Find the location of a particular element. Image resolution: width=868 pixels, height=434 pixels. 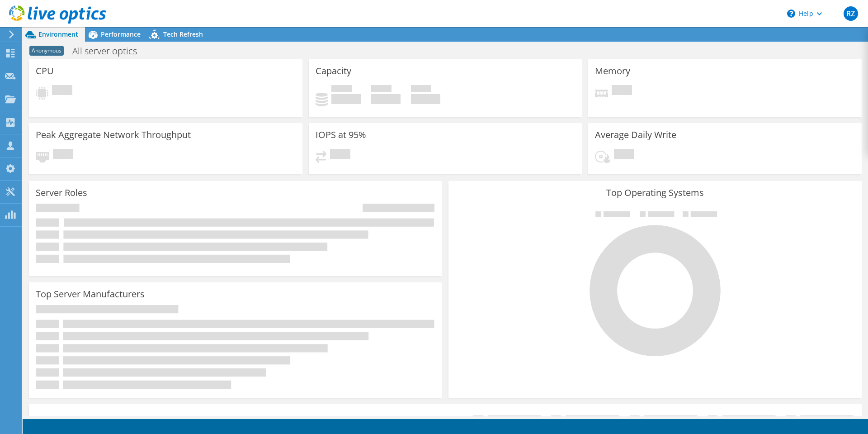

span: Performance is located at coordinates (120, 34).